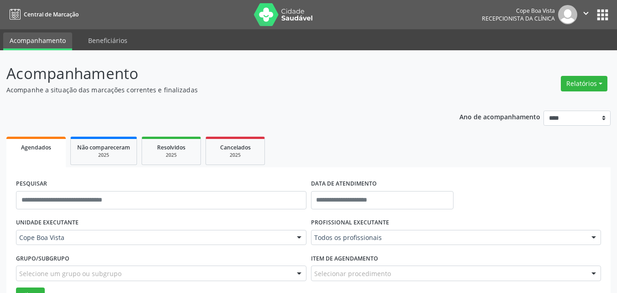 The width and height of the screenshot is (617, 293). I want to click on label: PROFISSIONAL EXECUTANTE, so click(350, 222).